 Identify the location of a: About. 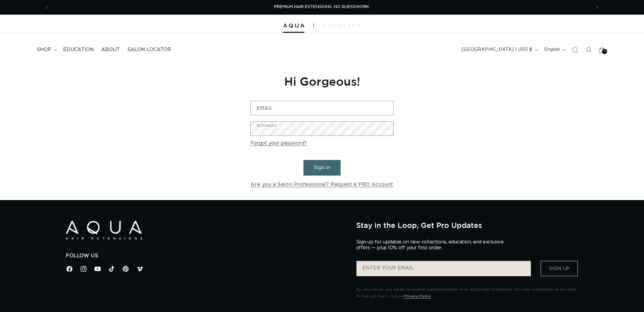
(110, 50).